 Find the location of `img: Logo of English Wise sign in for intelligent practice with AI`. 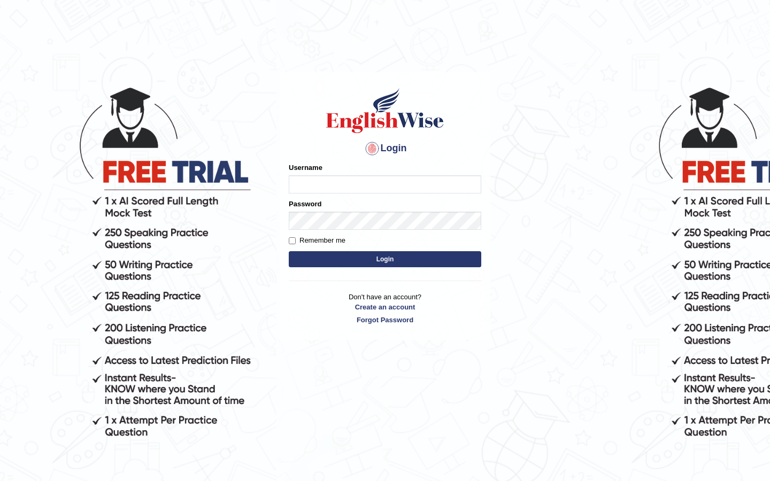

img: Logo of English Wise sign in for intelligent practice with AI is located at coordinates (385, 111).